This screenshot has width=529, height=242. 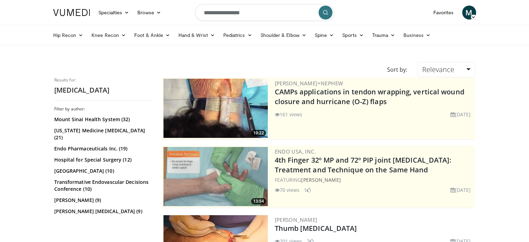 What do you see at coordinates (353, 35) in the screenshot?
I see `a: Sports` at bounding box center [353, 35].